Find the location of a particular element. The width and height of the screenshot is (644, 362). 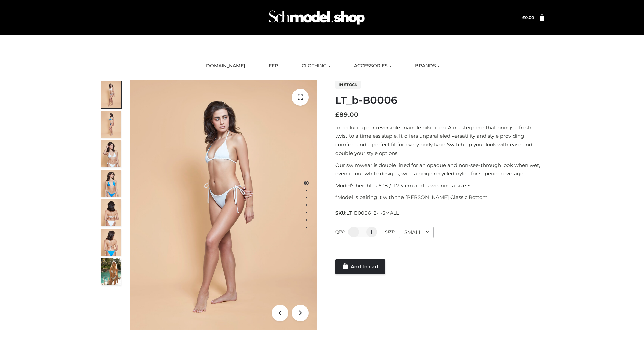

a: BRANDS is located at coordinates (428, 66).